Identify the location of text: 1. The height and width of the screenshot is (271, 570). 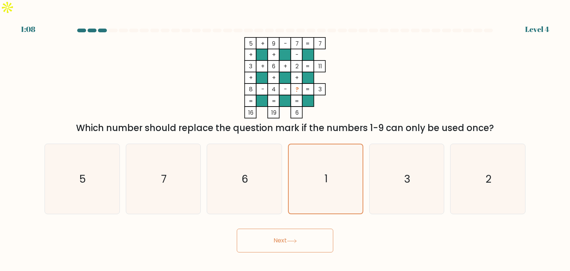
(326, 179).